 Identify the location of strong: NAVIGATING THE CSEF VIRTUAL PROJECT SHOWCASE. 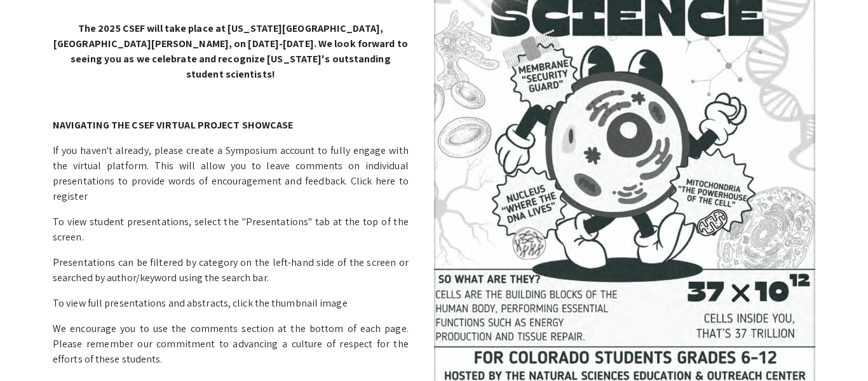
(173, 124).